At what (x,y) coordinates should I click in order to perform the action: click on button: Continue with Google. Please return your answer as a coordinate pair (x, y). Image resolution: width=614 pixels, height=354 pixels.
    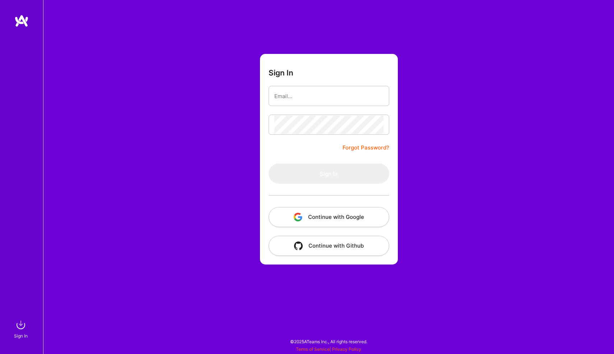
    Looking at the image, I should click on (329, 217).